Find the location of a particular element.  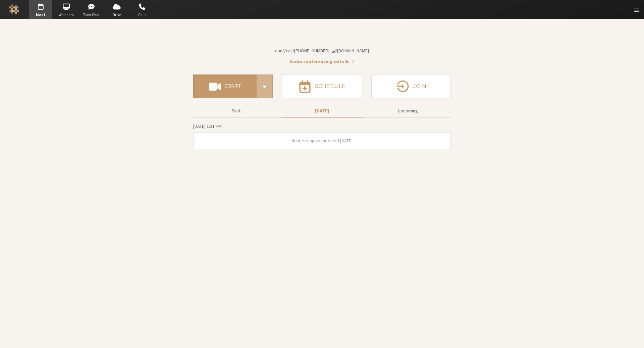

section: Today's Meetings is located at coordinates (322, 136).